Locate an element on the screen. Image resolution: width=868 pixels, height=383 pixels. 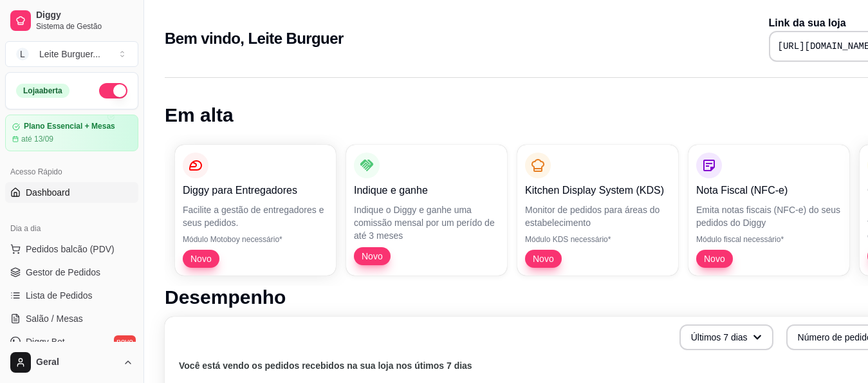
p: Monitor de pedidos para áreas do estabelecimento is located at coordinates (598, 216).